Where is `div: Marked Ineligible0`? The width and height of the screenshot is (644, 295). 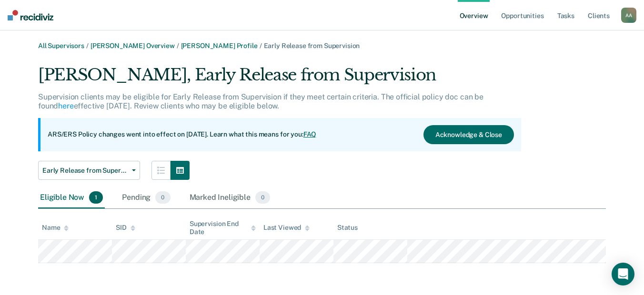
div: Marked Ineligible0 is located at coordinates (230, 198).